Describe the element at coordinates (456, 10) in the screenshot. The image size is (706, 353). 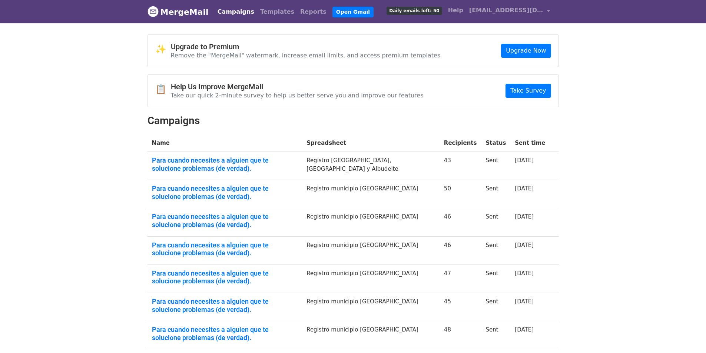
I see `a: Help` at that location.